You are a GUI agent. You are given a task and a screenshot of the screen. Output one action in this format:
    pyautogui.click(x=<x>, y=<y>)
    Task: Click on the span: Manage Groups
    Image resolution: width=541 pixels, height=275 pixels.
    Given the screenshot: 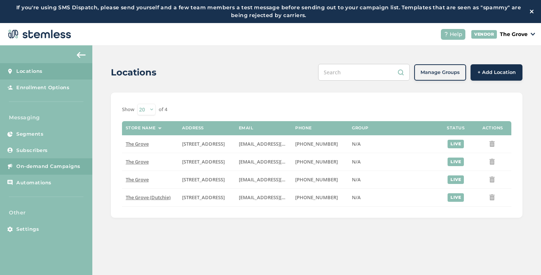 What is the action you would take?
    pyautogui.click(x=440, y=72)
    